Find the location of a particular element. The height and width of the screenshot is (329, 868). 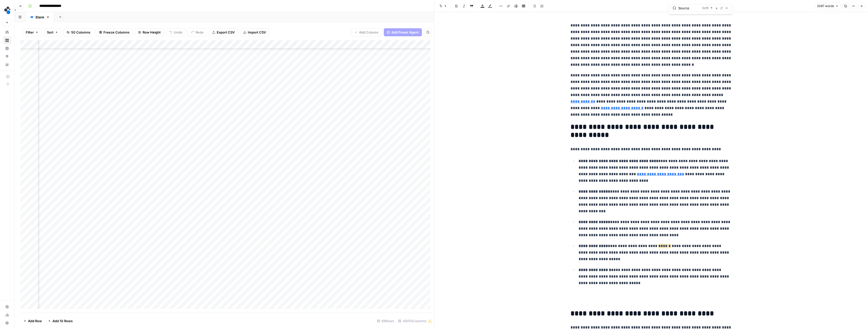

span: 50 Columns is located at coordinates (81, 32).